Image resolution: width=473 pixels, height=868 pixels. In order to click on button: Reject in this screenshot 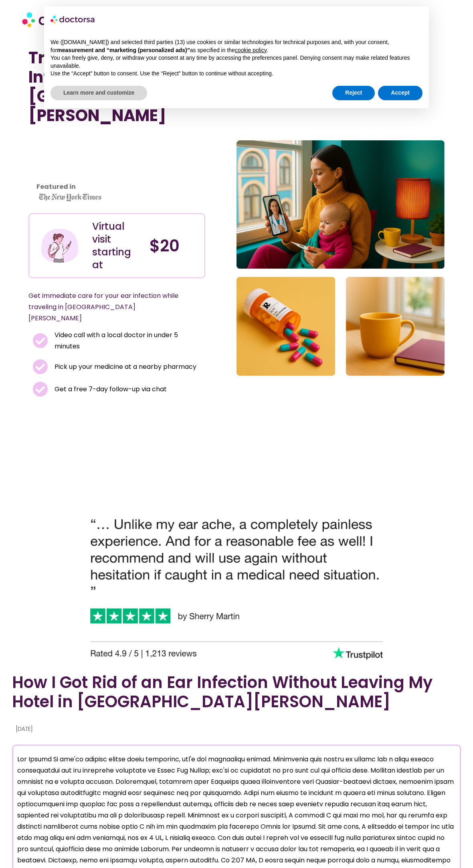, I will do `click(354, 93)`.